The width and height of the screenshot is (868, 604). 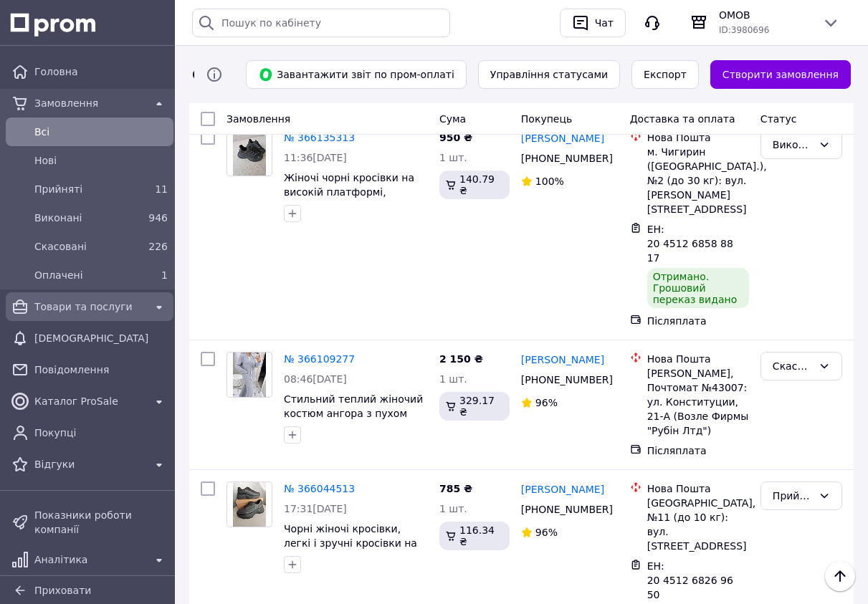 I want to click on button: Управління статусами, so click(x=549, y=75).